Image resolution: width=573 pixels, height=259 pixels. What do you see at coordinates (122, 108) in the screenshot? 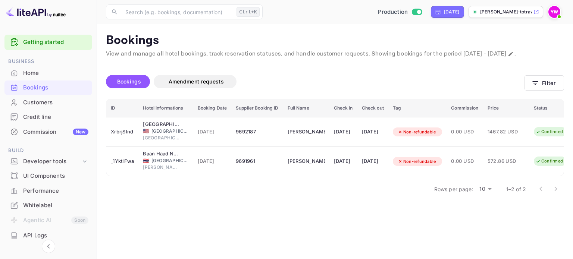
I see `th: ID` at bounding box center [122, 108].